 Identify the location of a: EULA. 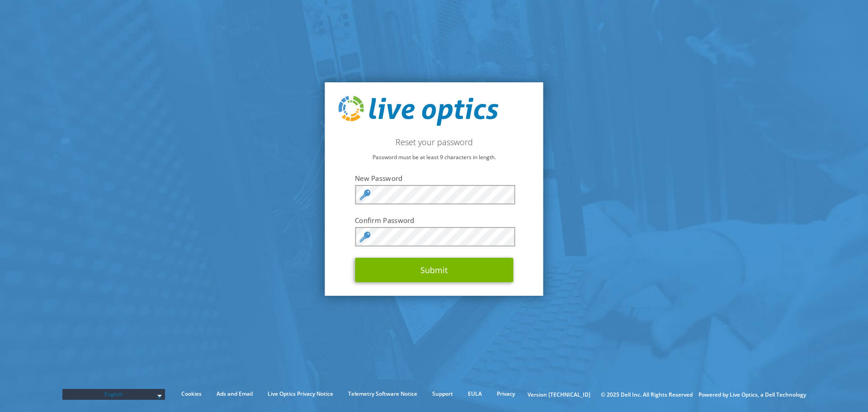
(475, 394).